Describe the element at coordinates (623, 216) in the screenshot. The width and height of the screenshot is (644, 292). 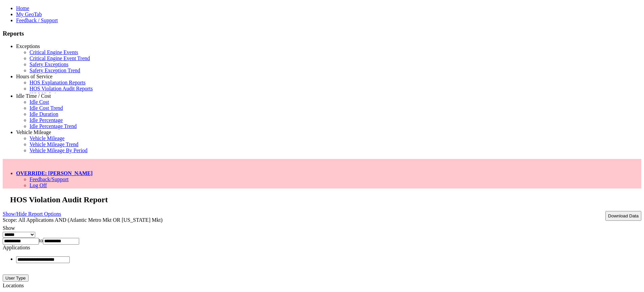
I see `button: Download Data` at that location.